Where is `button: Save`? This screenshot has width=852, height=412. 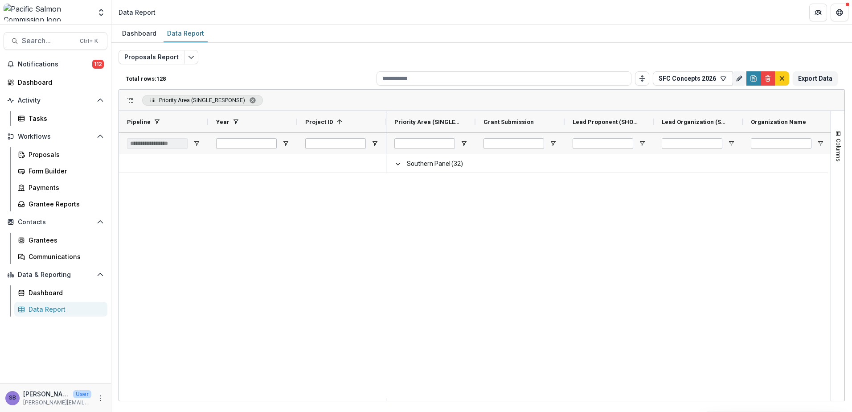
button: Save is located at coordinates (753, 78).